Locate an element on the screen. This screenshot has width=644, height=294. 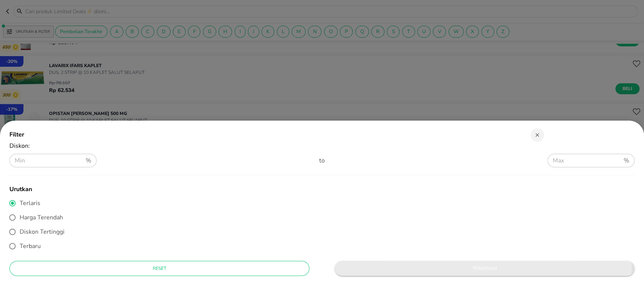
span: Terbaru is located at coordinates (30, 246).